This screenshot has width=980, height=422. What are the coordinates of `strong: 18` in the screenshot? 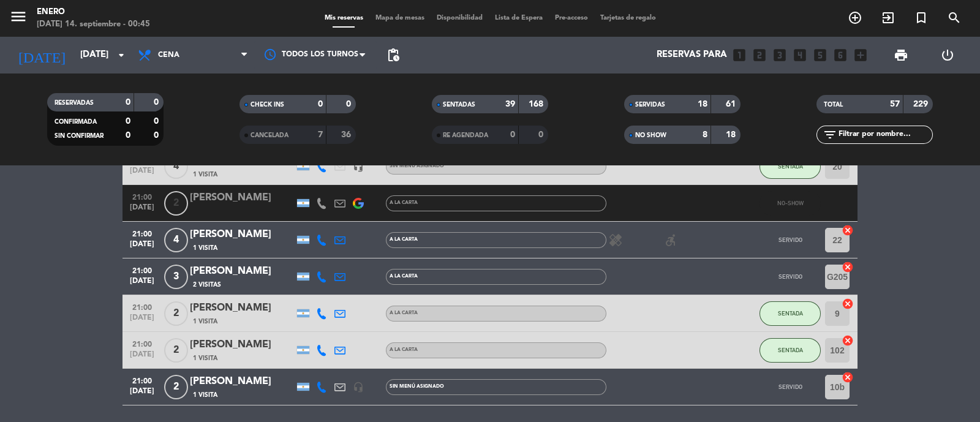 It's located at (703, 104).